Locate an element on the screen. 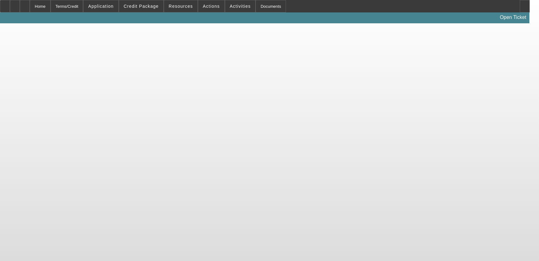  a: Open Ticket is located at coordinates (513, 17).